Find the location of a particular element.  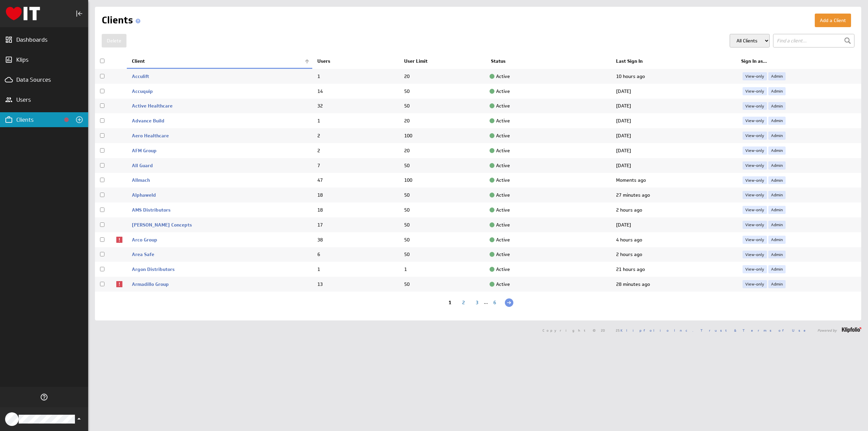

td: 20 is located at coordinates (442, 121).